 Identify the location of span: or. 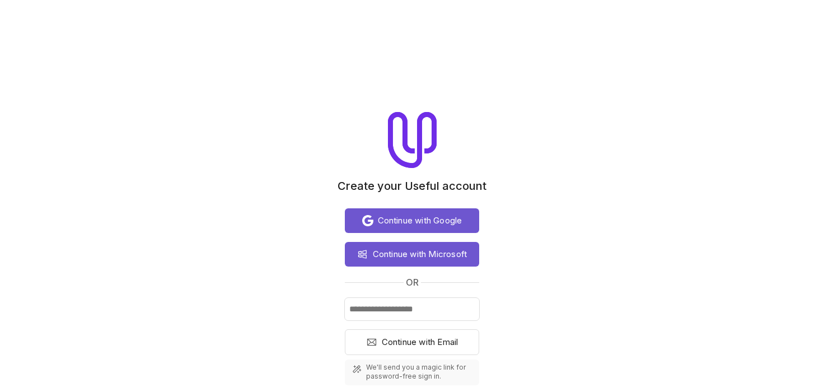
(412, 282).